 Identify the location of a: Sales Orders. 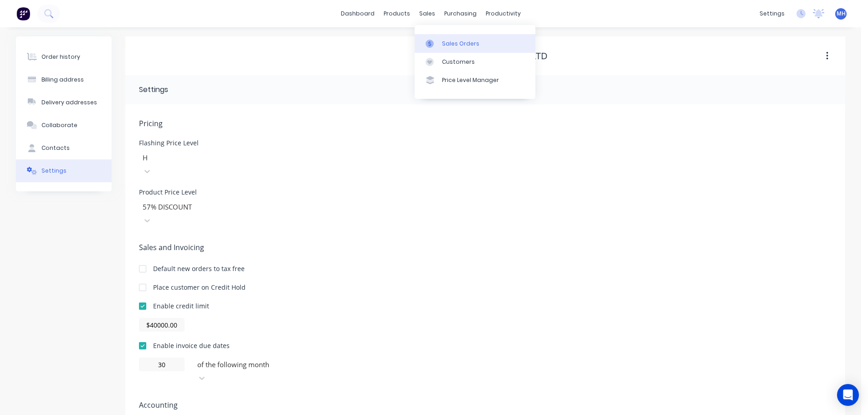
(475, 43).